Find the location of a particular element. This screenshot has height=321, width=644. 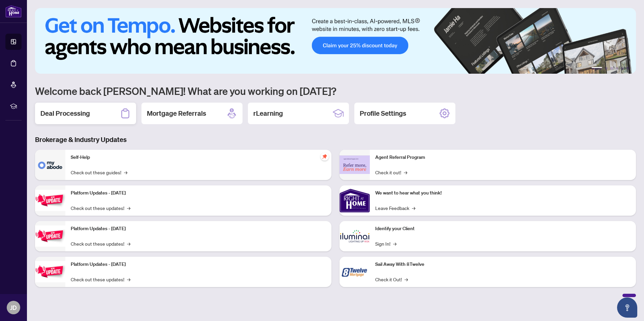

button: 1 is located at coordinates (597, 68).